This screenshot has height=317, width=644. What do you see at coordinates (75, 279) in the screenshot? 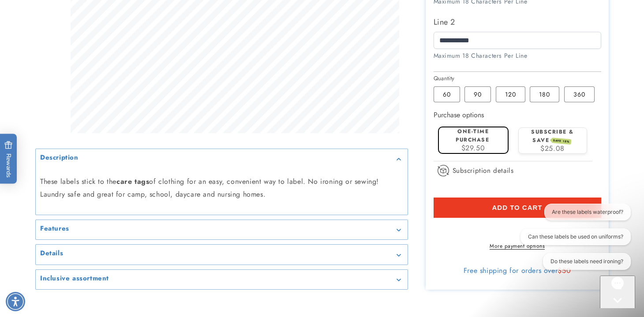
I see `h2: Inclusive assortment` at bounding box center [75, 279].